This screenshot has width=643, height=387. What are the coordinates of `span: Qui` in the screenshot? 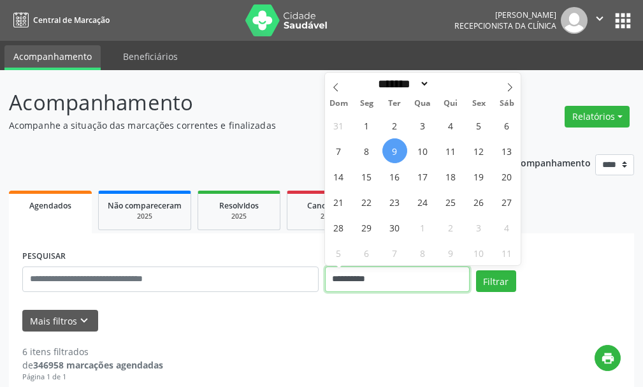 It's located at (450, 103).